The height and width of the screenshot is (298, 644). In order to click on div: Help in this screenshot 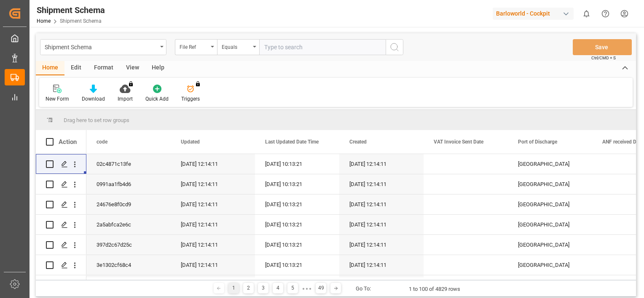, I will do `click(158, 68)`.